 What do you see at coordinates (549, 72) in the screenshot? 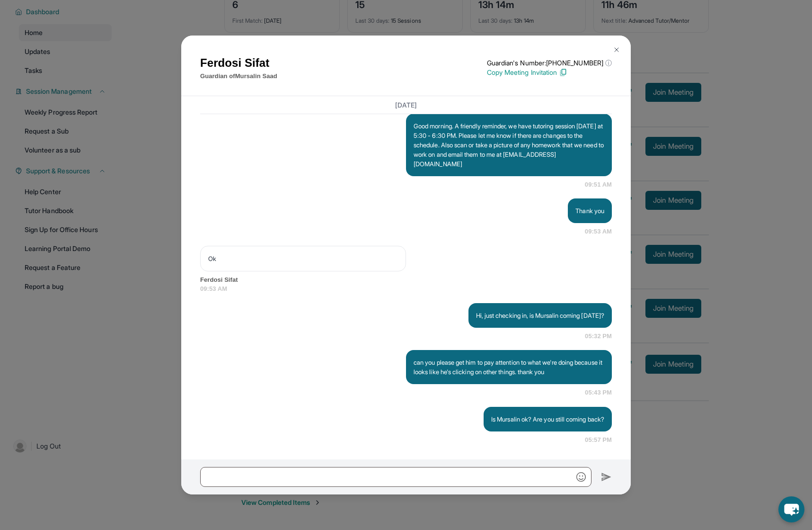
I see `p: Copy Meeting Invitation` at bounding box center [549, 72].